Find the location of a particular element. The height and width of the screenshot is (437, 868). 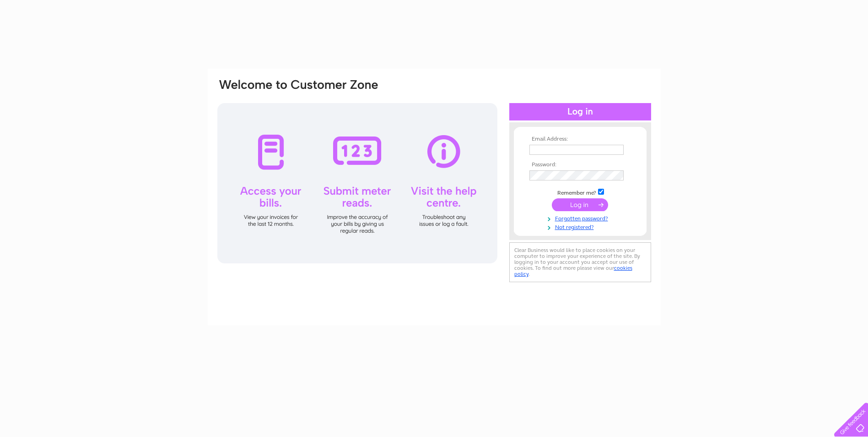

input: Submit is located at coordinates (580, 204).